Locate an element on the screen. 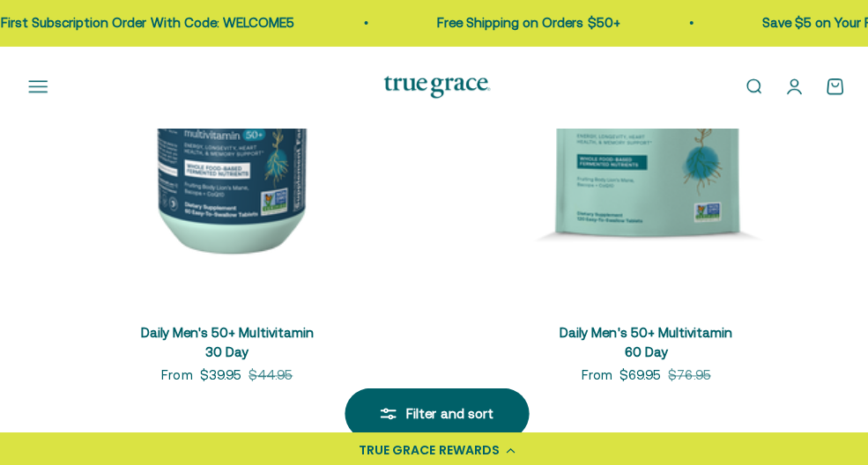 This screenshot has height=465, width=868. div: TRUE GRACE REWARDS is located at coordinates (427, 448).